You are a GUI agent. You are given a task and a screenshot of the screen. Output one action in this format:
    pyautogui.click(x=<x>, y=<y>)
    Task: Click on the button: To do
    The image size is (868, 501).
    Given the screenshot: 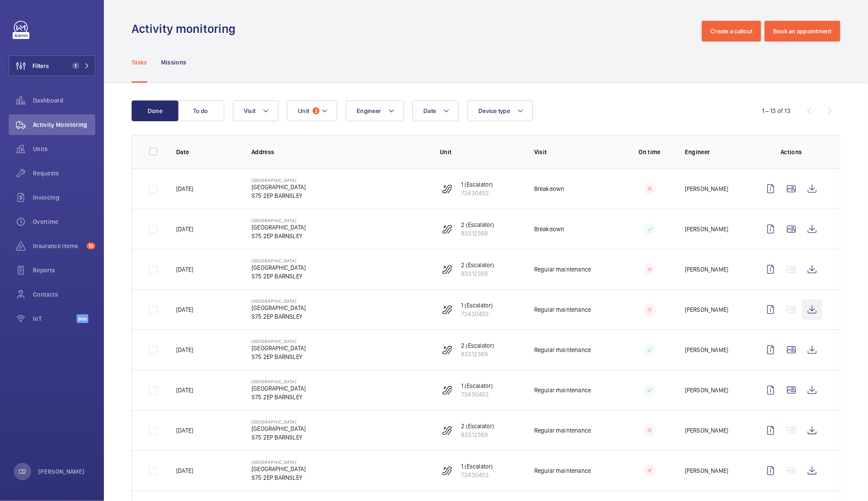 What is the action you would take?
    pyautogui.click(x=201, y=111)
    